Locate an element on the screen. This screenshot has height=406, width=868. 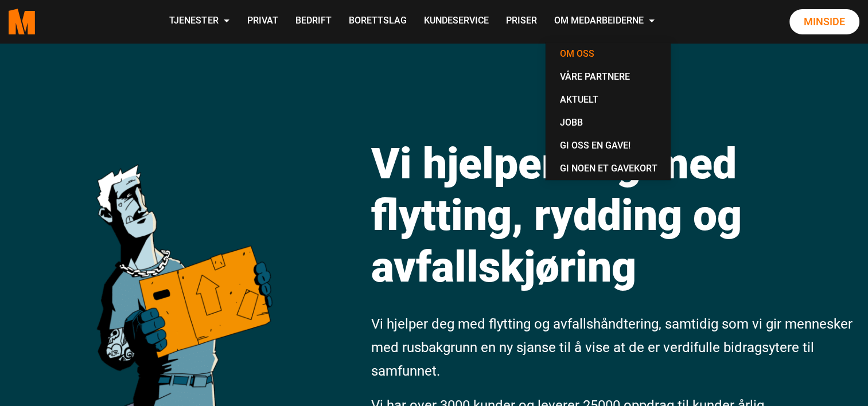
a: Priser is located at coordinates (521, 21).